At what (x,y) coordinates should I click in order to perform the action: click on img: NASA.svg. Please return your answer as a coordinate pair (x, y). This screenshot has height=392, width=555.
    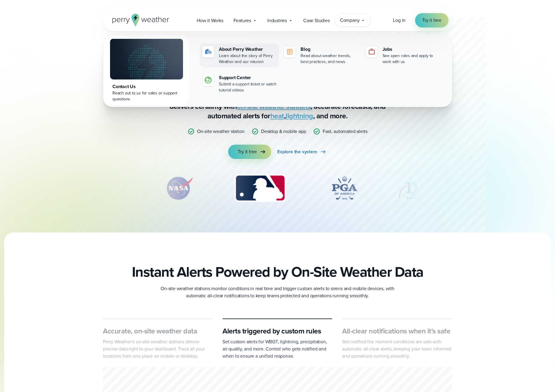
    Looking at the image, I should click on (179, 188).